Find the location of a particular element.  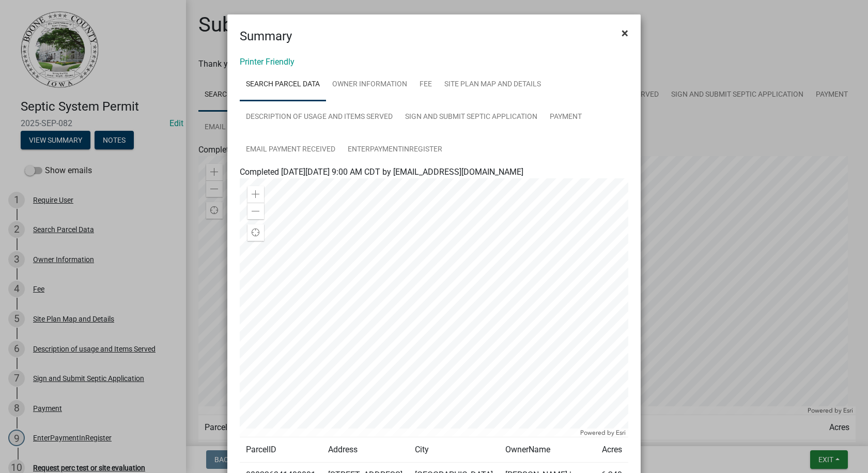

a: Payment is located at coordinates (565, 118).